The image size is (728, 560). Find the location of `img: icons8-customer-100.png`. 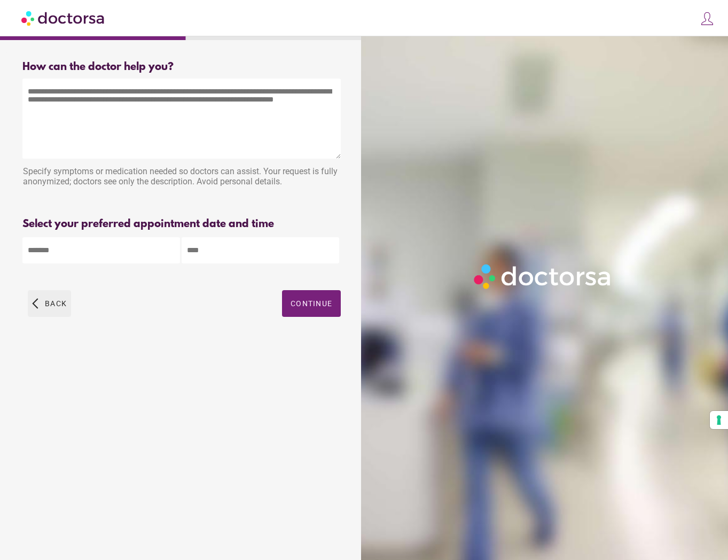

img: icons8-customer-100.png is located at coordinates (707, 18).